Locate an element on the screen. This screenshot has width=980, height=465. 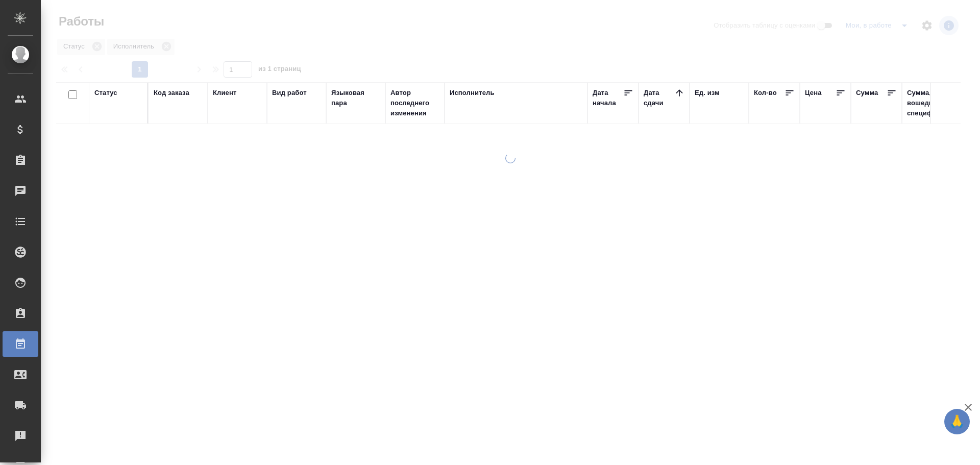
div: Код заказа is located at coordinates (172, 93).